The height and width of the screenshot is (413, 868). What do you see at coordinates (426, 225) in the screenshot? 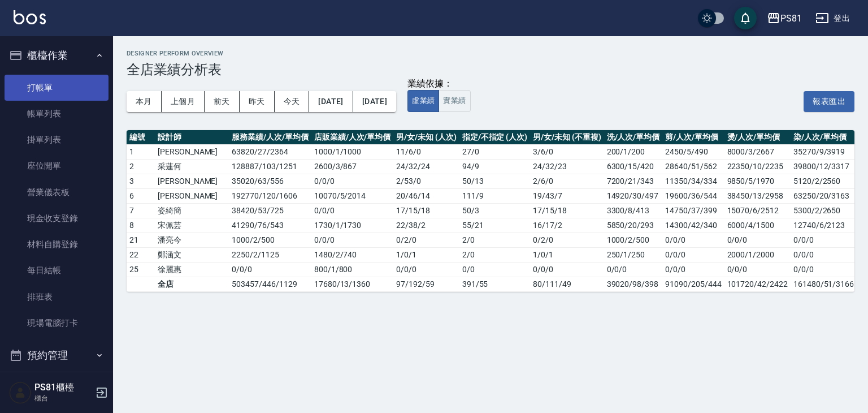
I see `td: 22 / 38 / 2` at bounding box center [426, 225].